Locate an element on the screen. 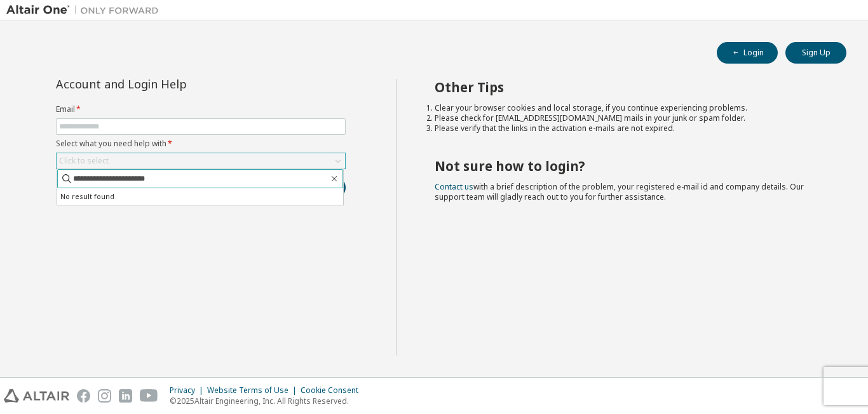 This screenshot has height=414, width=868. a: Contact us is located at coordinates (454, 186).